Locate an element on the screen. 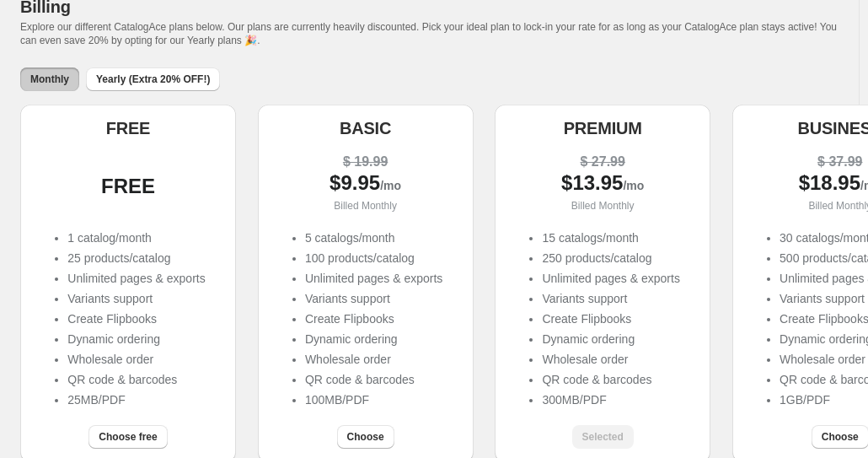 This screenshot has width=868, height=458. button: Choose free is located at coordinates (127, 436).